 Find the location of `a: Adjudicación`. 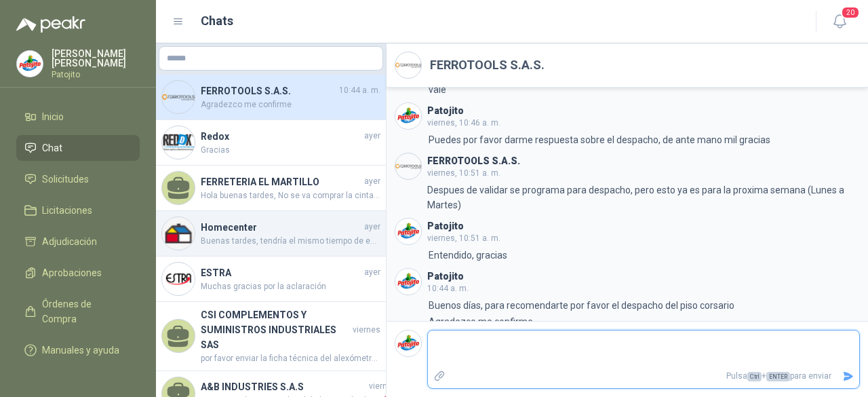

a: Adjudicación is located at coordinates (78, 242).